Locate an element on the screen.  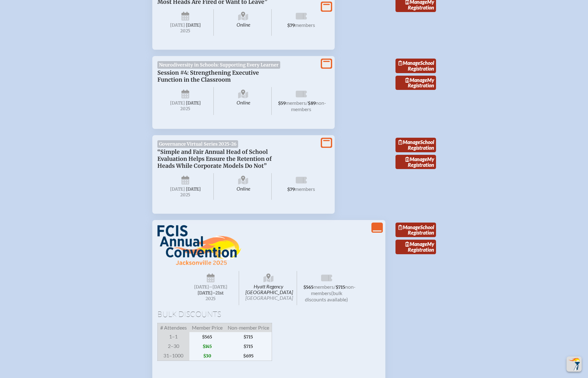
img: To the top is located at coordinates (574, 364).